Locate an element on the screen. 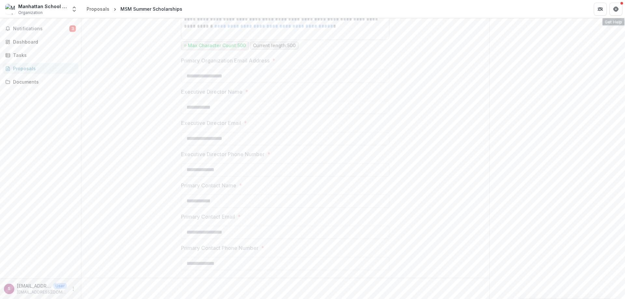 The image size is (625, 299). img: Manhattan School of Music is located at coordinates (10, 9).